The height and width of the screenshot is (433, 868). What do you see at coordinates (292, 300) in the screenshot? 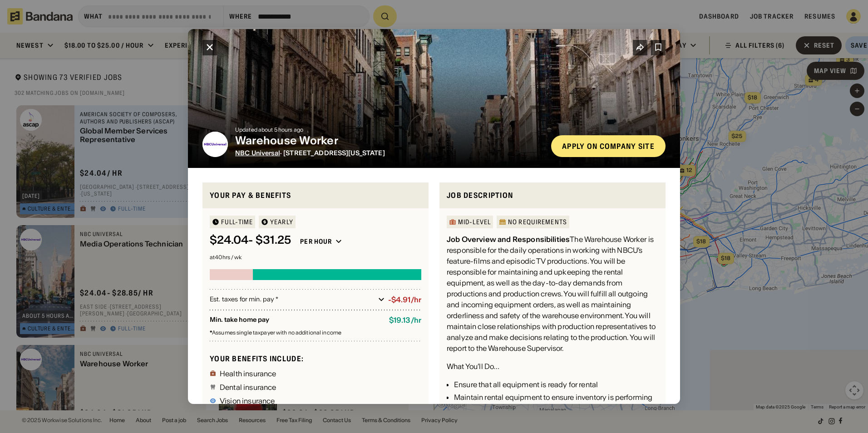
I see `div: Est. taxes for min. pay *` at bounding box center [292, 300].